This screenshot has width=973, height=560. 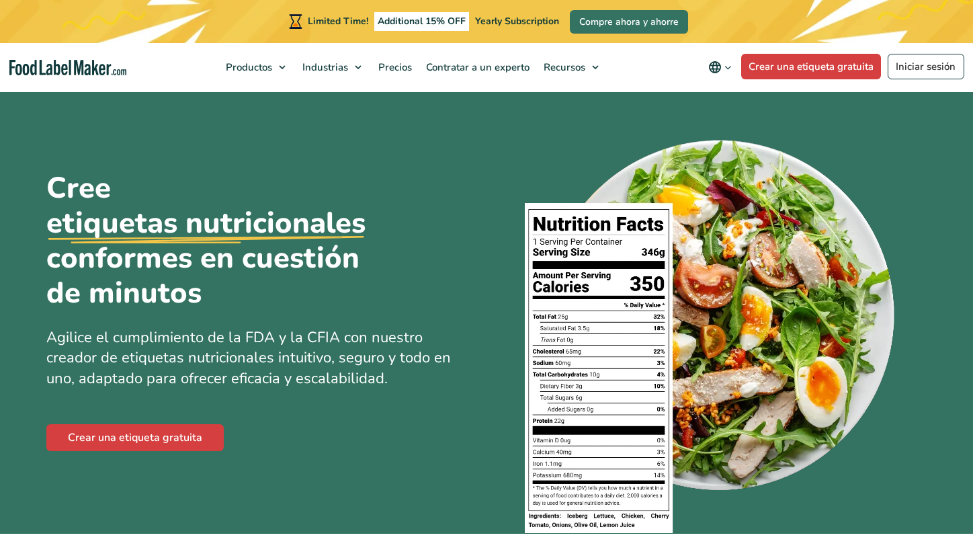 What do you see at coordinates (256, 67) in the screenshot?
I see `a: Productos` at bounding box center [256, 67].